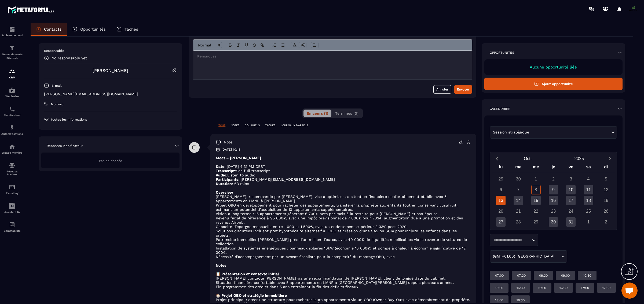 The width and height of the screenshot is (644, 304). What do you see at coordinates (565, 275) in the screenshot?
I see `p: 09:00` at bounding box center [565, 275].